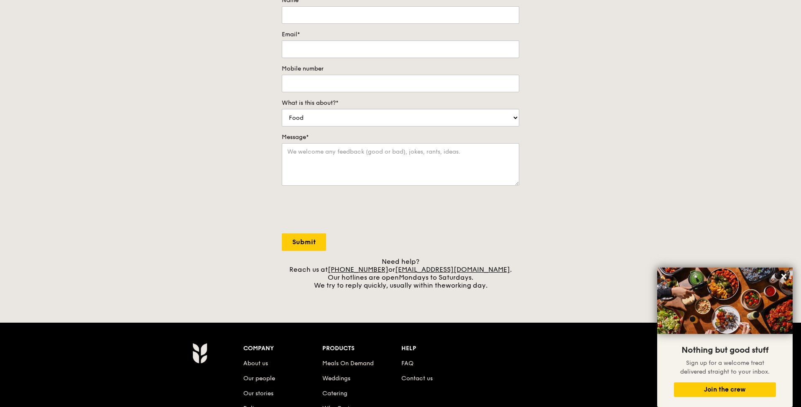 The image size is (801, 407). Describe the element at coordinates (725, 301) in the screenshot. I see `img: DSC07876-Edit02-Large.jpeg` at that location.